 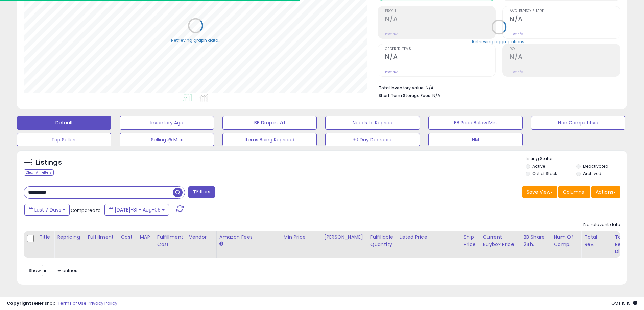 What do you see at coordinates (19, 303) in the screenshot?
I see `strong: Copyright` at bounding box center [19, 303].